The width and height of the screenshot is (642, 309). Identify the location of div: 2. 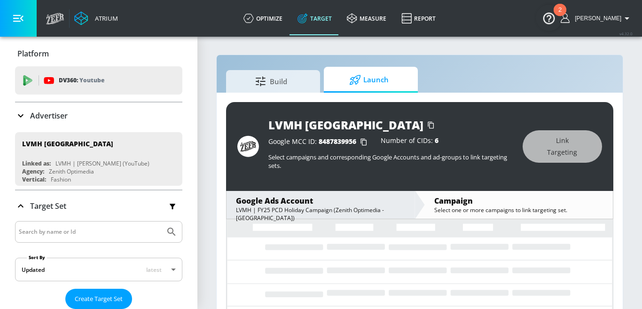
(560, 16).